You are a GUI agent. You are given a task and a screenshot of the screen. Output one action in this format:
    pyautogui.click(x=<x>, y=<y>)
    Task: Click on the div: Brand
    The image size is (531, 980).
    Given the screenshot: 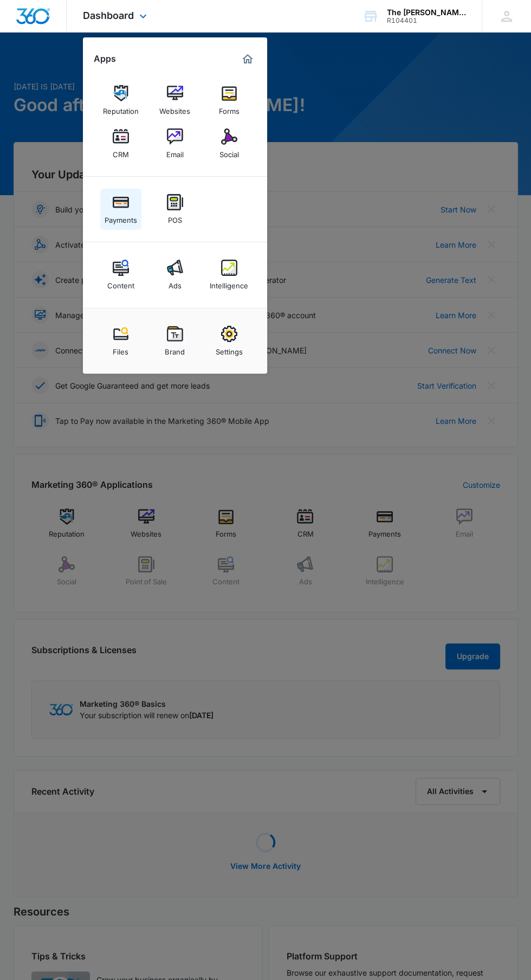 What is the action you would take?
    pyautogui.click(x=175, y=349)
    